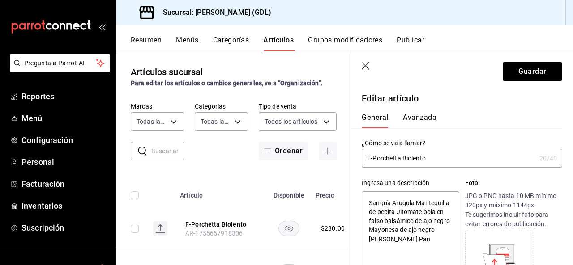  I want to click on div: 20 /40, so click(548, 158).